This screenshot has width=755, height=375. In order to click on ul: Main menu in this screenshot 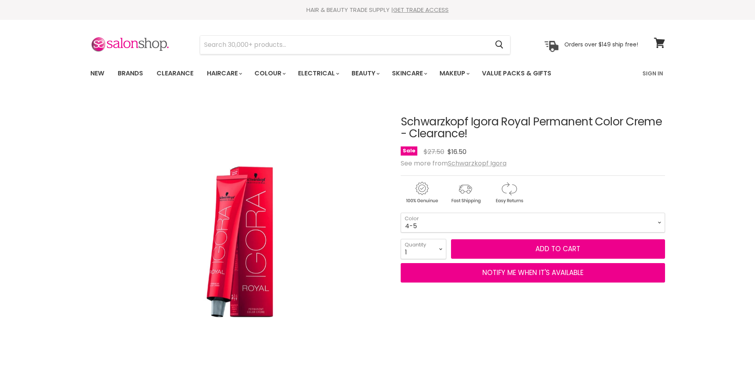, I will do `click(341, 73)`.